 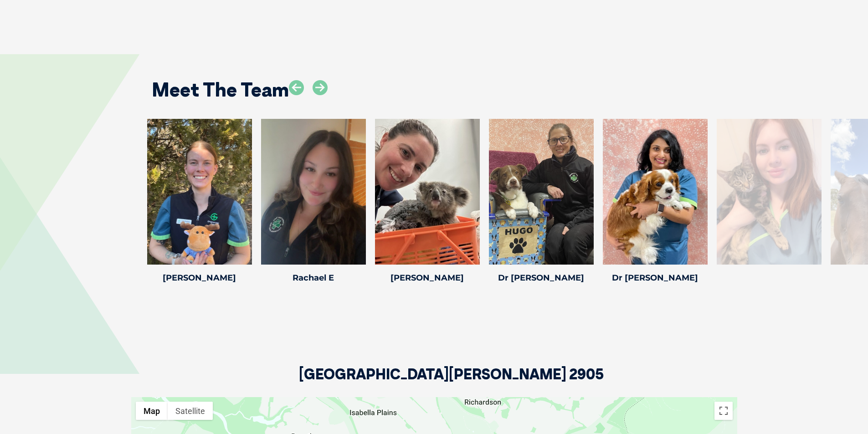 What do you see at coordinates (152, 410) in the screenshot?
I see `button: Show street map` at bounding box center [152, 410].